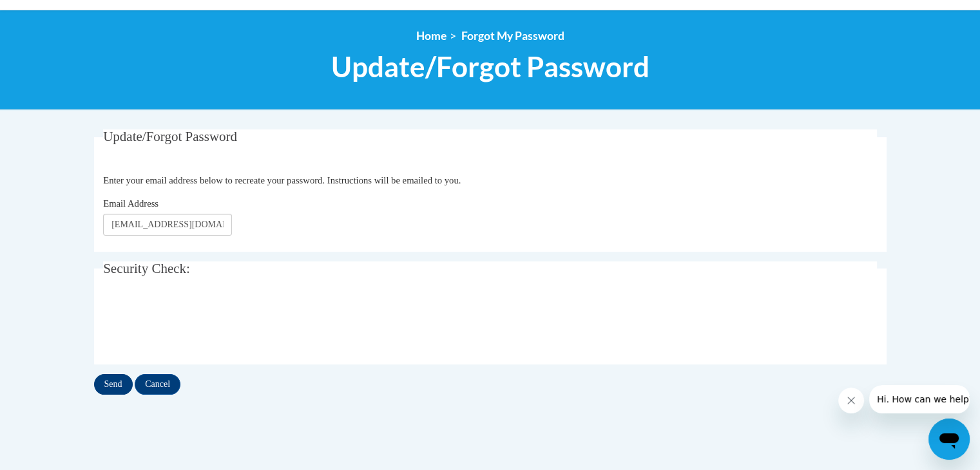 The height and width of the screenshot is (470, 980). What do you see at coordinates (113, 385) in the screenshot?
I see `input: Send` at bounding box center [113, 385].